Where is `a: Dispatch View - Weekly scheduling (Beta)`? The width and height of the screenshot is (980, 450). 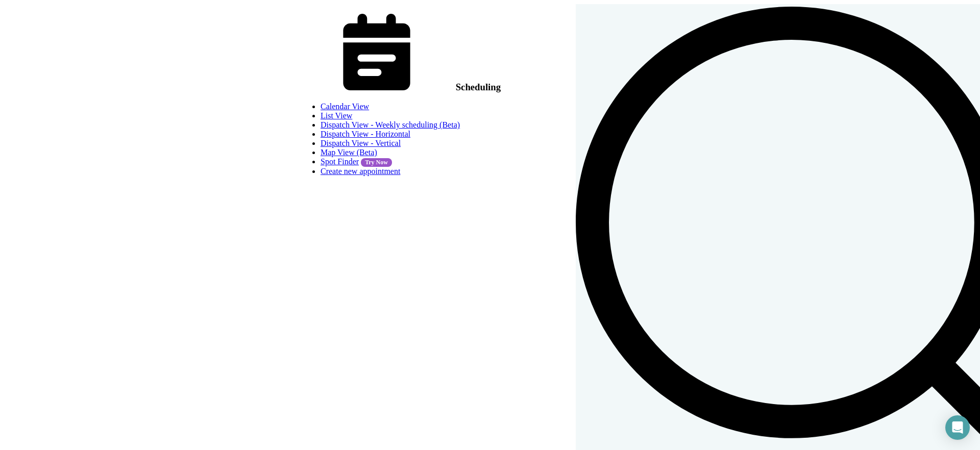 a: Dispatch View - Weekly scheduling (Beta) is located at coordinates (390, 124).